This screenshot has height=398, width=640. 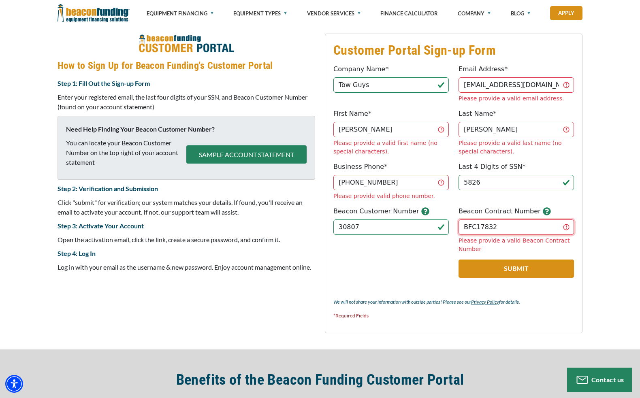 What do you see at coordinates (600, 380) in the screenshot?
I see `button: Contact us` at bounding box center [600, 380].